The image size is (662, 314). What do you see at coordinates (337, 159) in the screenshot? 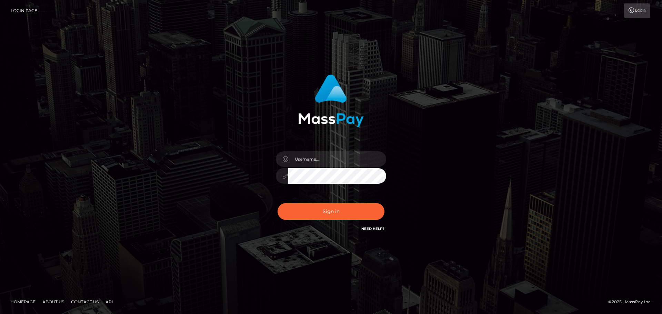
I see `input: Username...` at bounding box center [337, 159].